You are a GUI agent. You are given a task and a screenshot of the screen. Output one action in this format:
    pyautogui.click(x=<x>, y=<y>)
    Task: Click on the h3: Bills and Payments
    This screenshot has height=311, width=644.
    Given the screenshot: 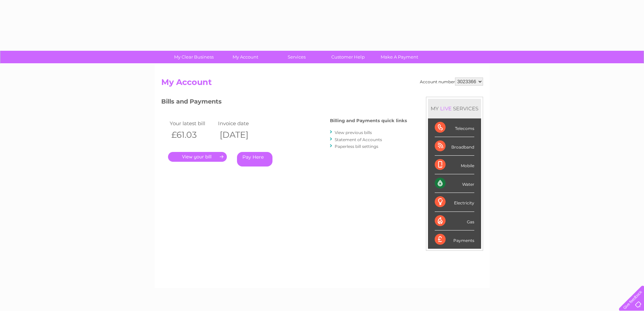 What is the action you would take?
    pyautogui.click(x=284, y=103)
    